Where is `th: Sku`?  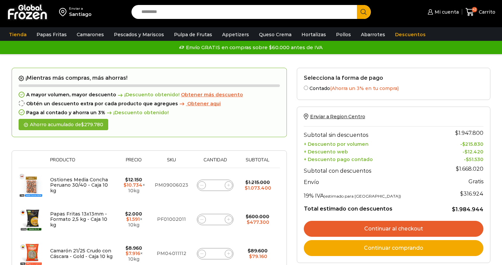
th: Sku is located at coordinates (171, 162).